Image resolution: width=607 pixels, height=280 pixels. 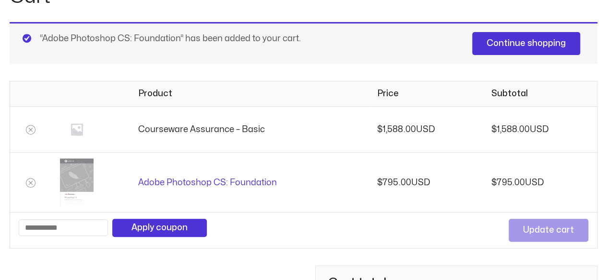 What do you see at coordinates (249, 129) in the screenshot?
I see `th: Courseware Assurance – Basic` at bounding box center [249, 129].